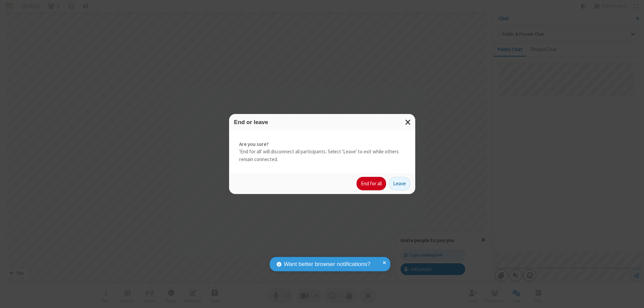  What do you see at coordinates (409, 122) in the screenshot?
I see `button: Close modal` at bounding box center [409, 122].